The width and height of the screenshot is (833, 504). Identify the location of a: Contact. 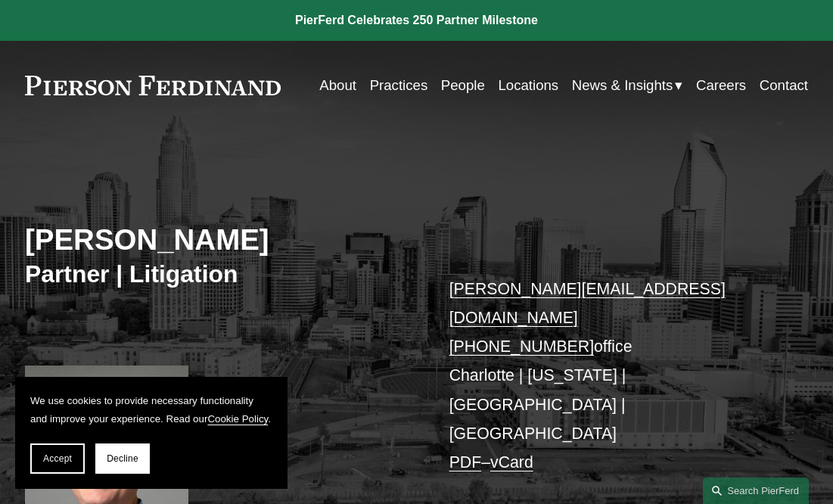
(784, 84).